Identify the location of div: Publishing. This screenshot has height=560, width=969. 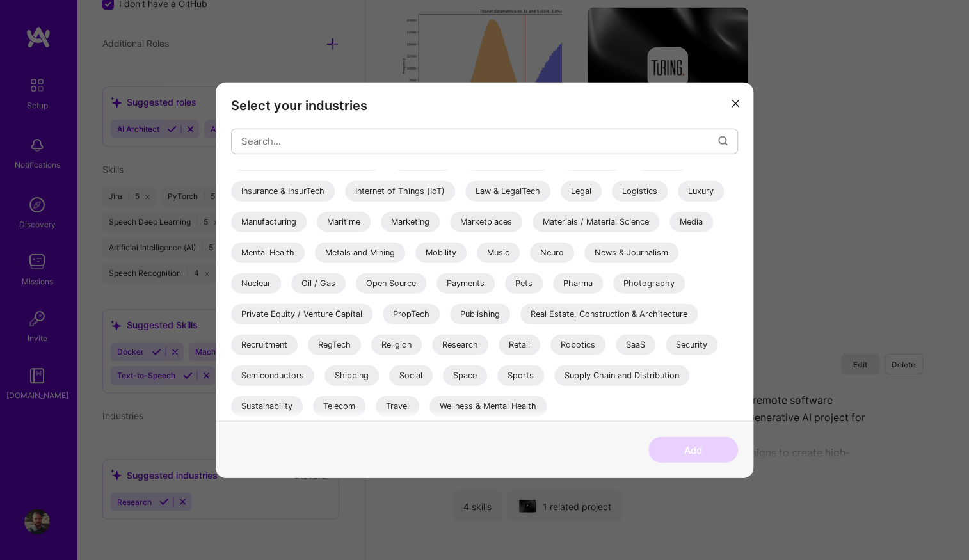
(480, 313).